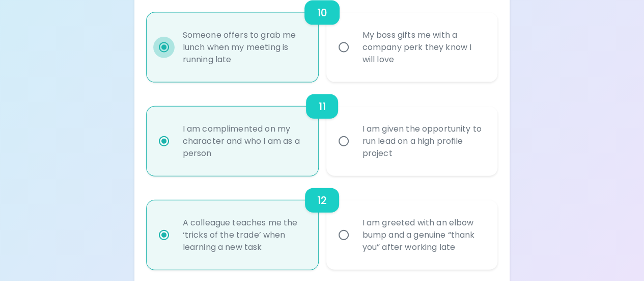 The width and height of the screenshot is (644, 281). Describe the element at coordinates (244, 141) in the screenshot. I see `div: I am complimented on my character and who I am as a person` at that location.